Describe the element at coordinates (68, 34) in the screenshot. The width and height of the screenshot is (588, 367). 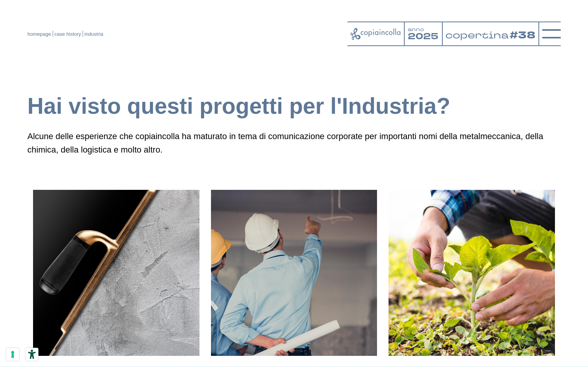
I see `a: case history` at that location.